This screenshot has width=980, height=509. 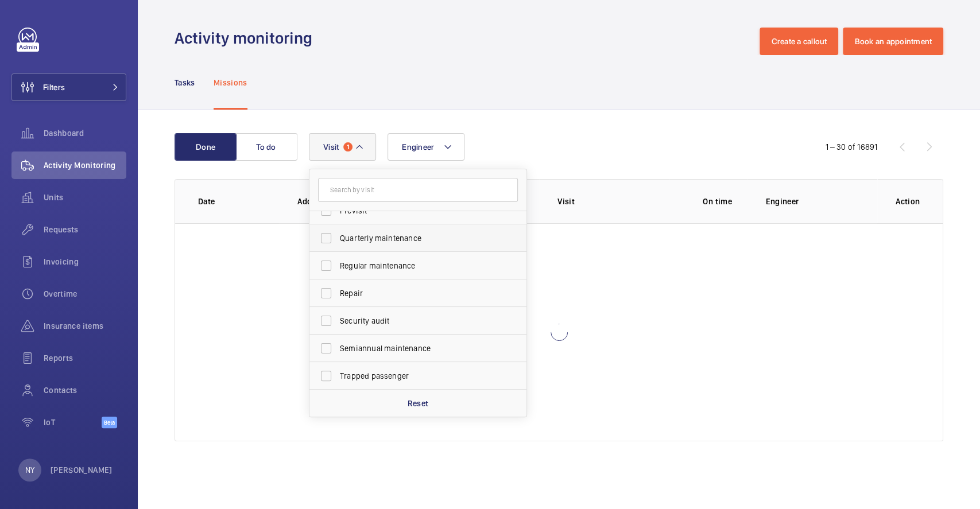 What do you see at coordinates (85, 390) in the screenshot?
I see `span: Contacts` at bounding box center [85, 390].